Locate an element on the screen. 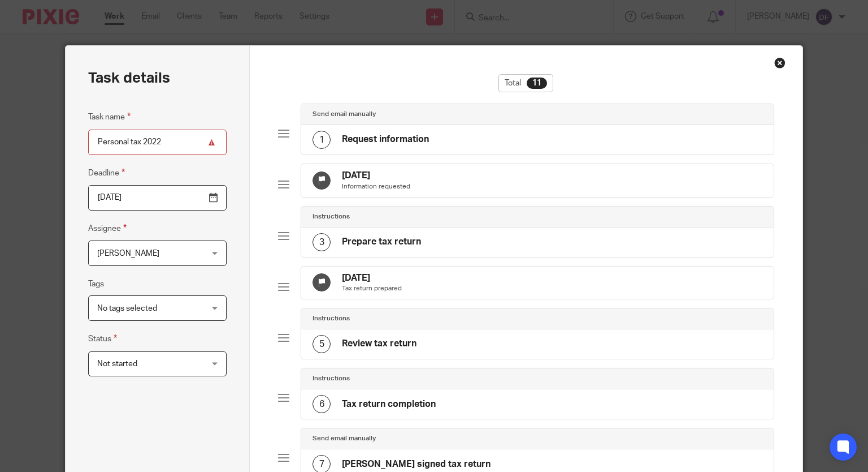  input: Pick a date is located at coordinates (157, 198).